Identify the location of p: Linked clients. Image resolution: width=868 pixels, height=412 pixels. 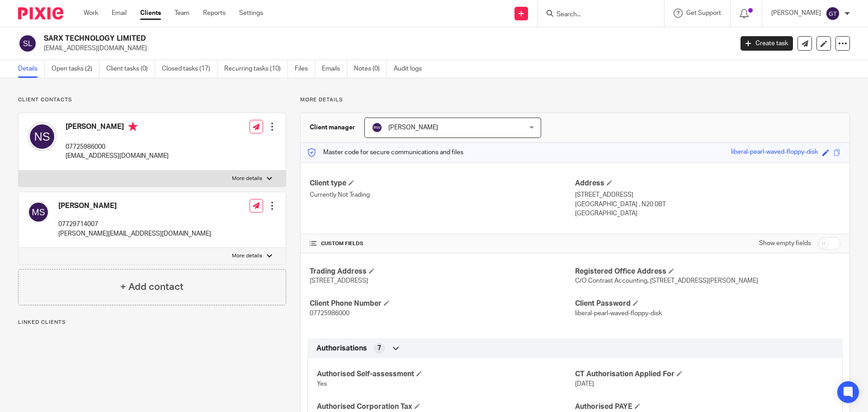
(152, 323).